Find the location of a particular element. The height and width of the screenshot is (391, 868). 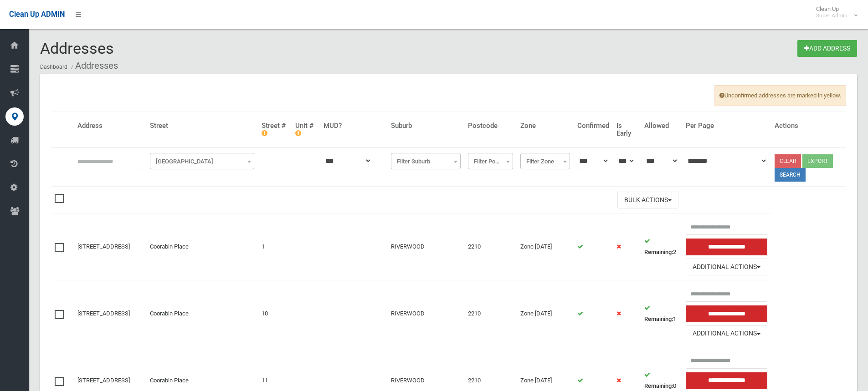

h4: Unit # is located at coordinates (305, 129).